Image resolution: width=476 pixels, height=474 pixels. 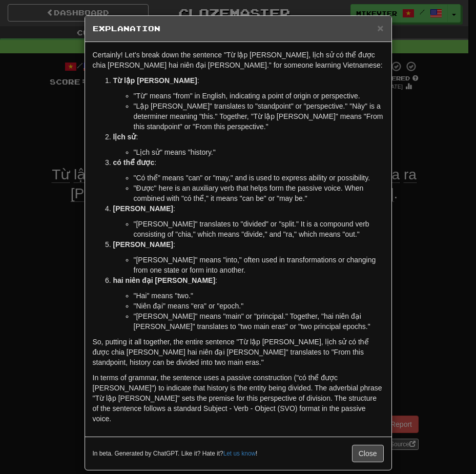 I want to click on strong: có thể được, so click(x=133, y=162).